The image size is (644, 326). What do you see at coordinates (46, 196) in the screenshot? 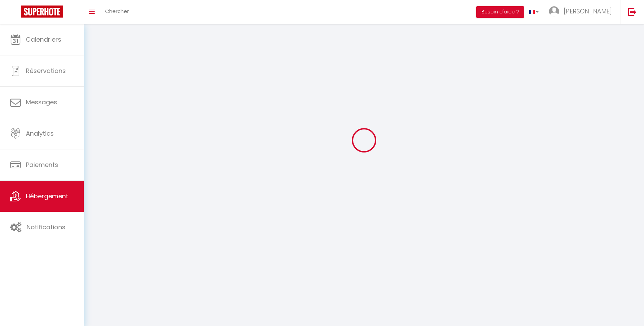
I see `span: Hébergement` at bounding box center [46, 196].